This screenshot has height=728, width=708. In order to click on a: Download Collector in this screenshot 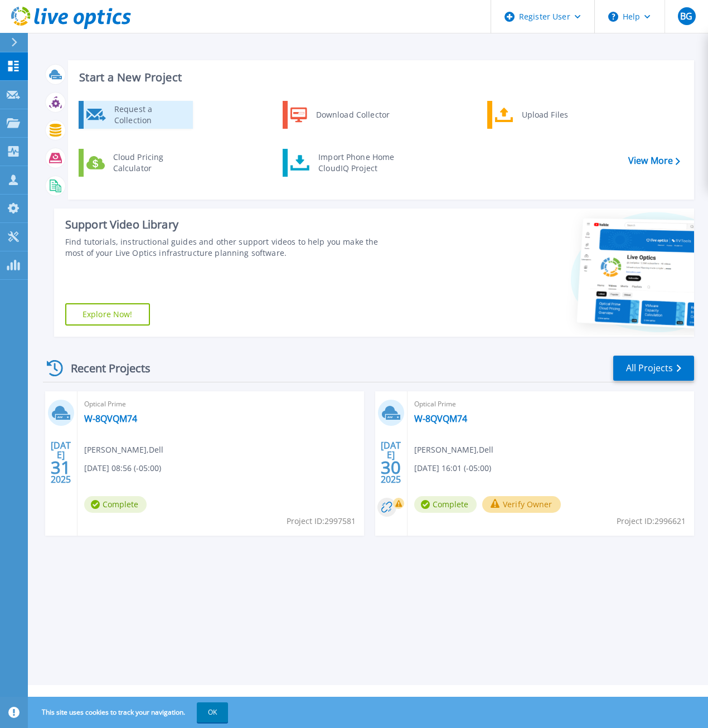, I will do `click(340, 115)`.